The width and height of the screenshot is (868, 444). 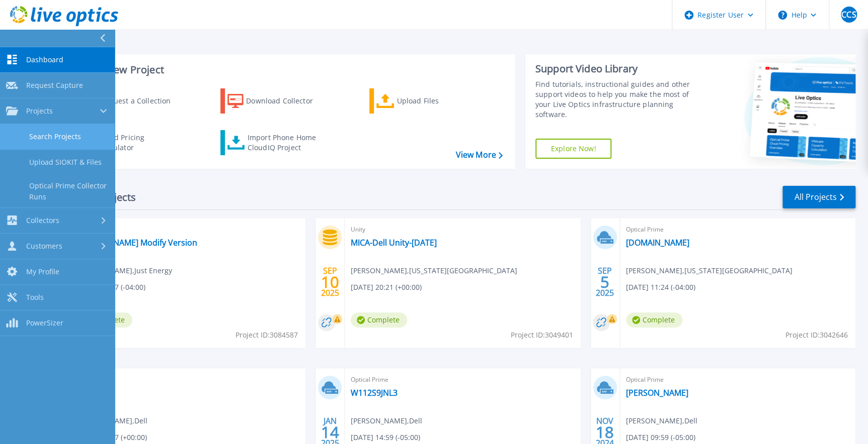 What do you see at coordinates (139, 143) in the screenshot?
I see `div: Cloud Pricing Calculator` at bounding box center [139, 143].